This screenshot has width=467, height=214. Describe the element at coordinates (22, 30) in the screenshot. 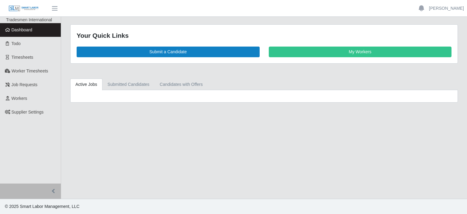

I see `span: Dashboard` at that location.